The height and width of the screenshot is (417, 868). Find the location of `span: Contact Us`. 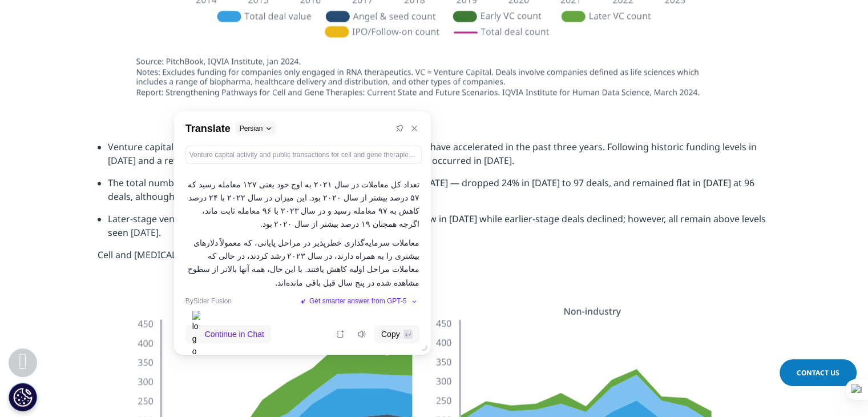

span: Contact Us is located at coordinates (818, 373).